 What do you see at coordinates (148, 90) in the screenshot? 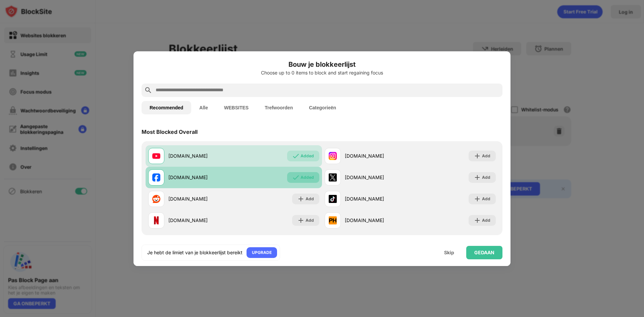
I see `img: search.svg` at bounding box center [148, 90].